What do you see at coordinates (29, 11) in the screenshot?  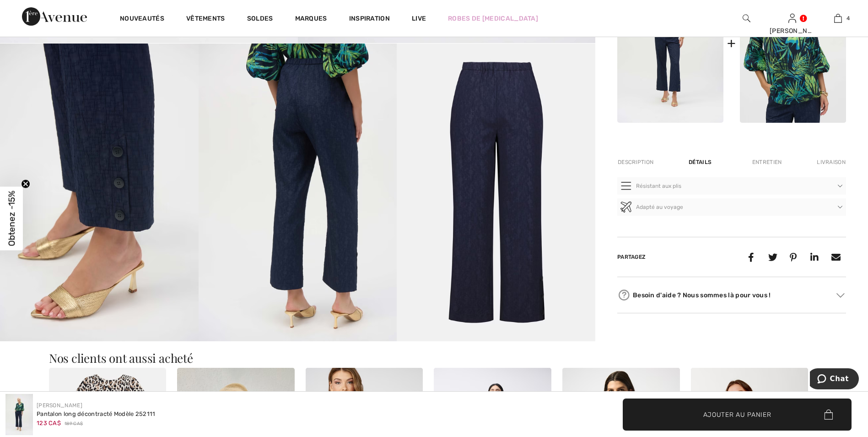 I see `span: Chat` at bounding box center [29, 11].